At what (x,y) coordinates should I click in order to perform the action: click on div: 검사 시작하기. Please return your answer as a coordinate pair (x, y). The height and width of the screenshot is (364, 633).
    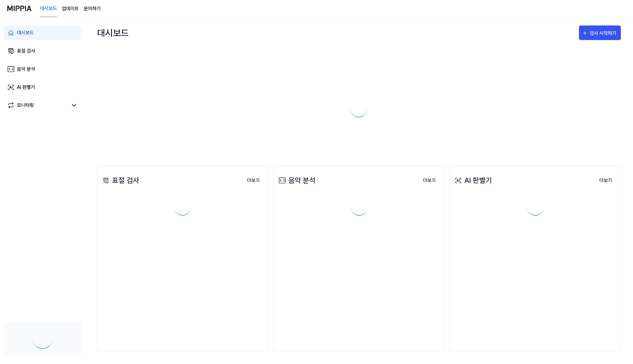
    Looking at the image, I should click on (603, 33).